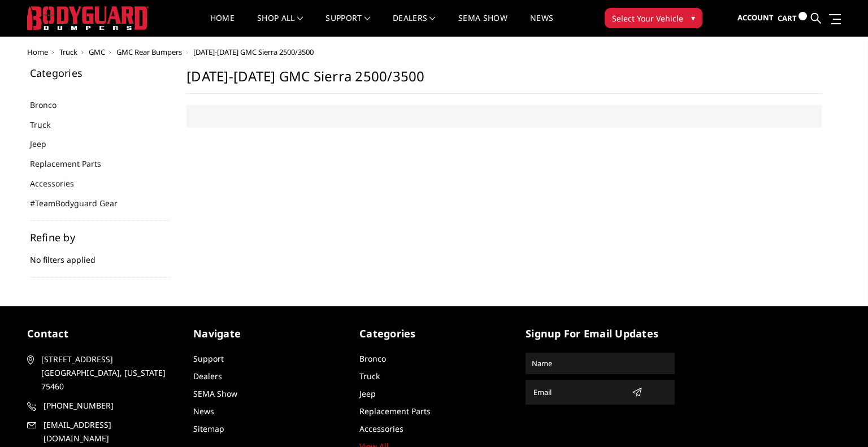 This screenshot has width=868, height=447. I want to click on a: Sitemap, so click(208, 429).